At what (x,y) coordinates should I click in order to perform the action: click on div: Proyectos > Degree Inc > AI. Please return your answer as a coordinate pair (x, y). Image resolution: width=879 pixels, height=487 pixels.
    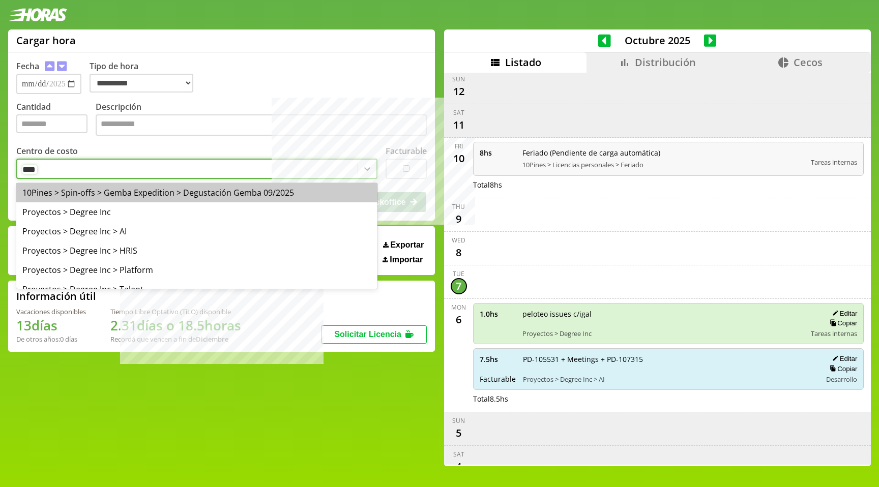
    Looking at the image, I should click on (197, 231).